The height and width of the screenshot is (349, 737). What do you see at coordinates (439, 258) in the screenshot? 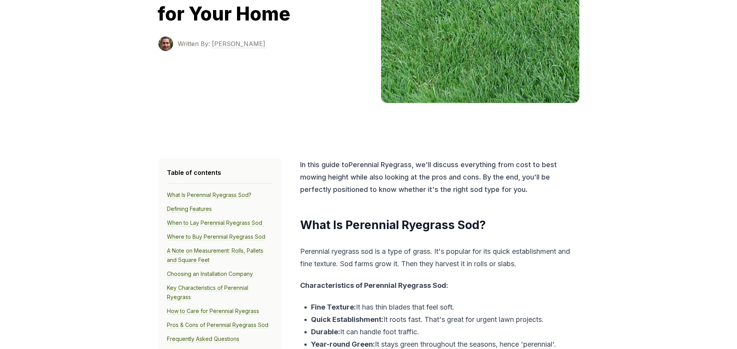
I see `p: Perennial ryegrass sod is a type of grass. It's popular for its quick establishment and fine text...` at bounding box center [439, 258].